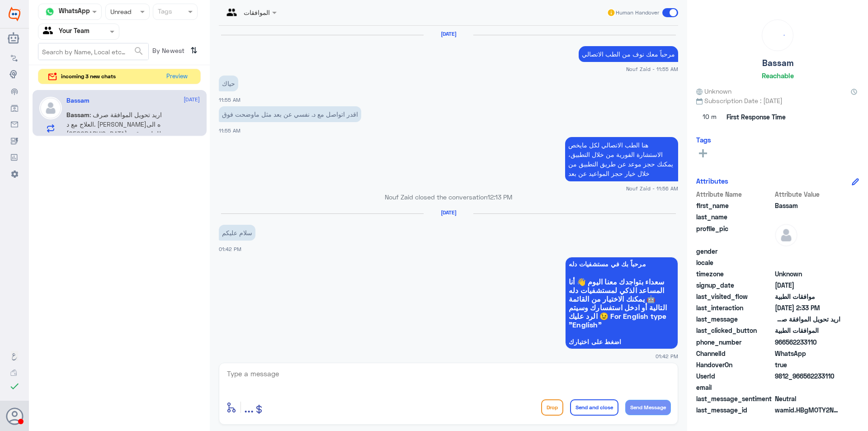  Describe the element at coordinates (735, 274) in the screenshot. I see `span: timezone` at that location.